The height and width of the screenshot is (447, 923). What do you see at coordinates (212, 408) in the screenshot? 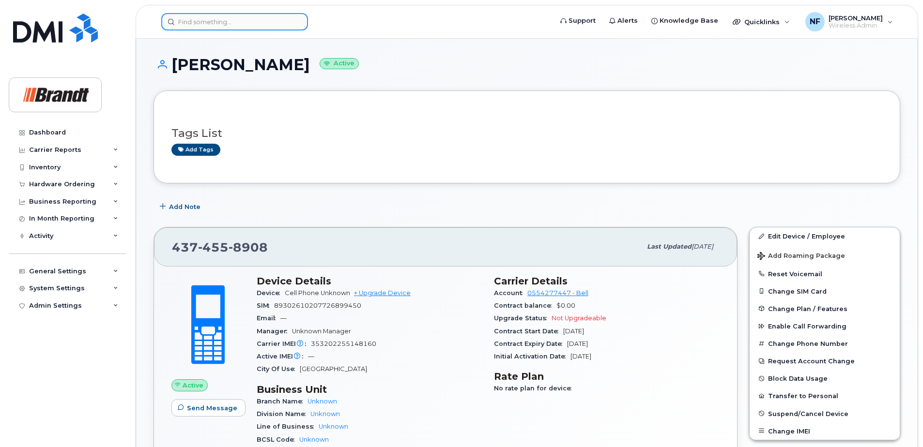
I see `span: Send Message` at bounding box center [212, 408].